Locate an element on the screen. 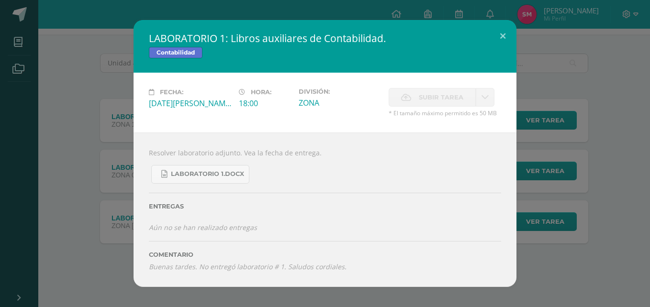 The image size is (650, 307). span: Subir tarea is located at coordinates (441, 97).